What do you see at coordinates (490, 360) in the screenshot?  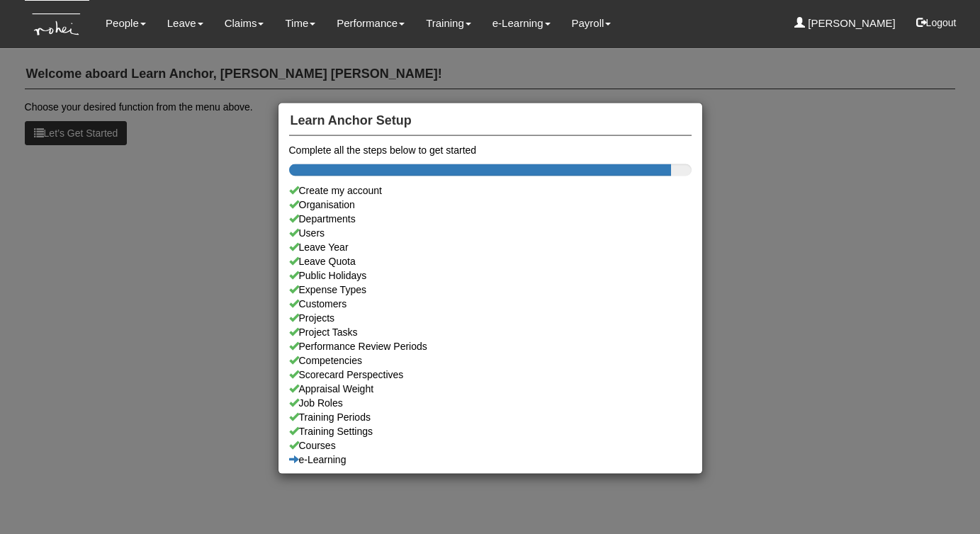 I see `a: Competencies` at bounding box center [490, 360].